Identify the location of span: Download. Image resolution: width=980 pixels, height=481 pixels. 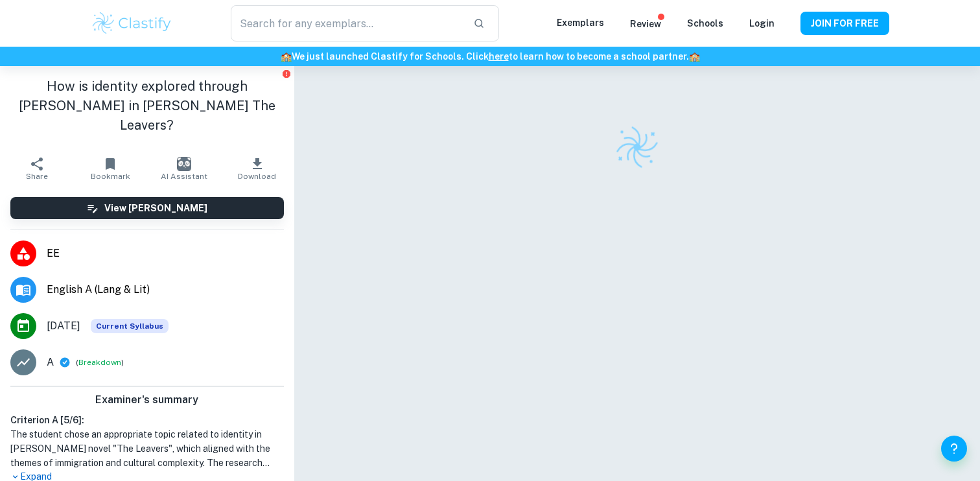
(256, 177).